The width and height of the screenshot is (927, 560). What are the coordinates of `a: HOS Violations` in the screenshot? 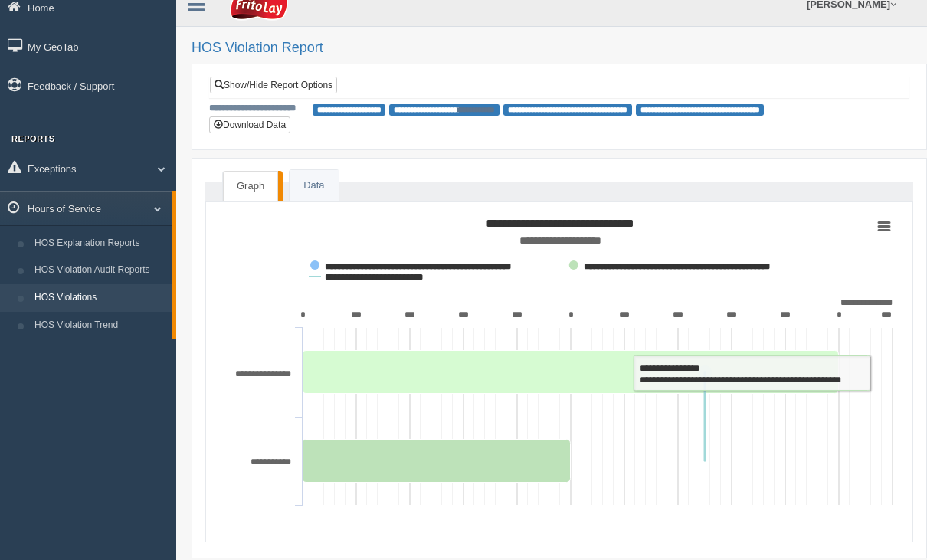 It's located at (99, 298).